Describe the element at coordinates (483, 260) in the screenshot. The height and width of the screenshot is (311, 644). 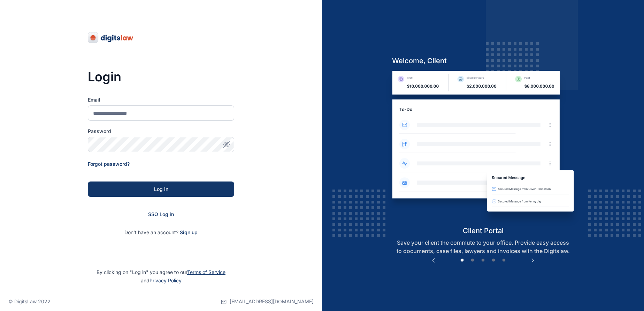
I see `button: 3` at that location.